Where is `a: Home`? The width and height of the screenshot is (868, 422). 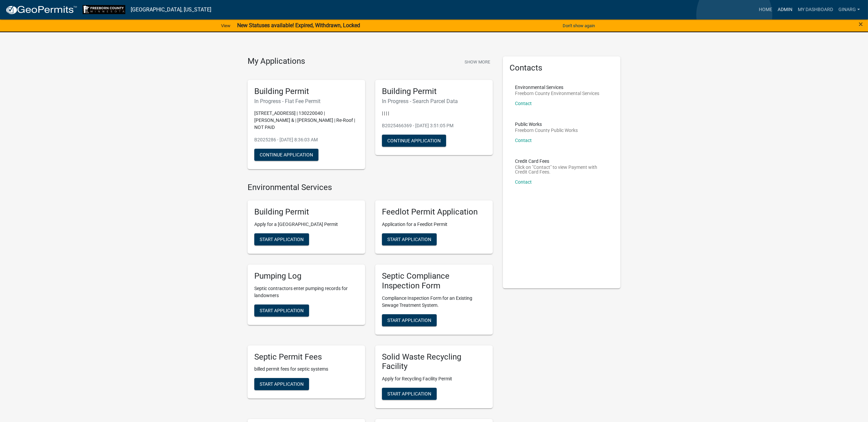
a: Home is located at coordinates (765, 10).